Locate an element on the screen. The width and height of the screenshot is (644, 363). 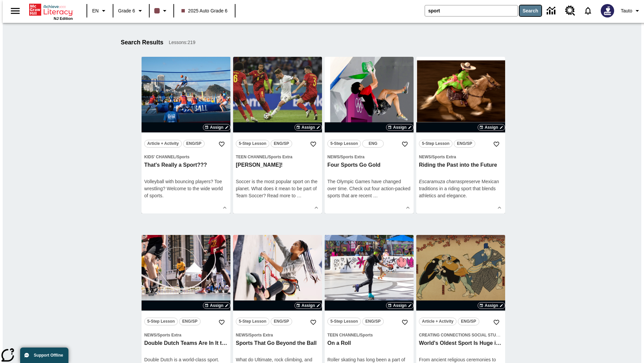
div: The Olympic Games have changed over time. Check out four action-packed sports that are recent is located at coordinates (369, 188).